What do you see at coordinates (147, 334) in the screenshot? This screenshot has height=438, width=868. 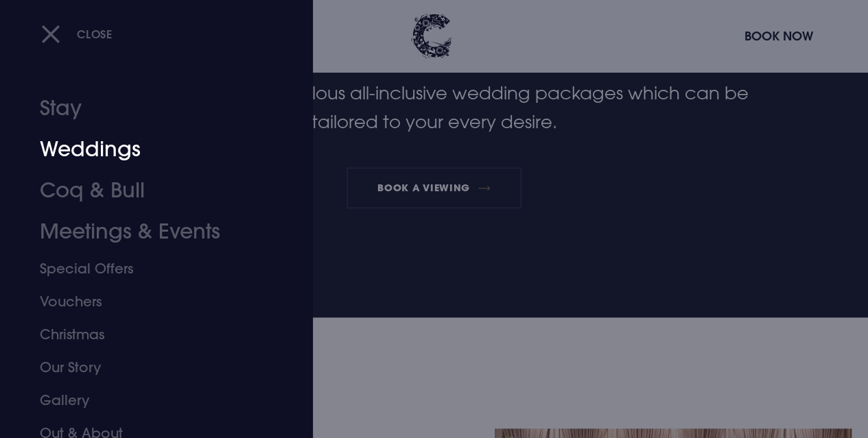 I see `a: Christmas` at bounding box center [147, 334].